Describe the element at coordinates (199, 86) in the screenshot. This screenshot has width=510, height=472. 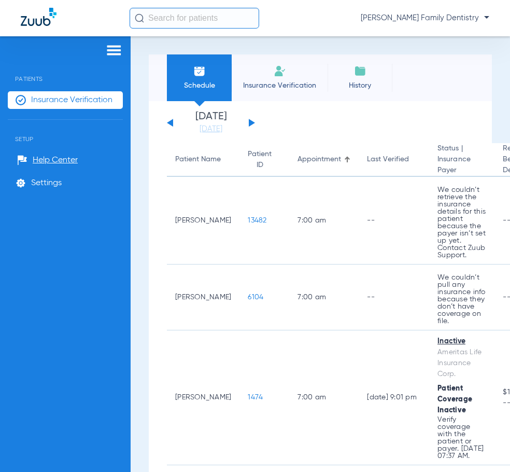
I see `span: Schedule` at that location.